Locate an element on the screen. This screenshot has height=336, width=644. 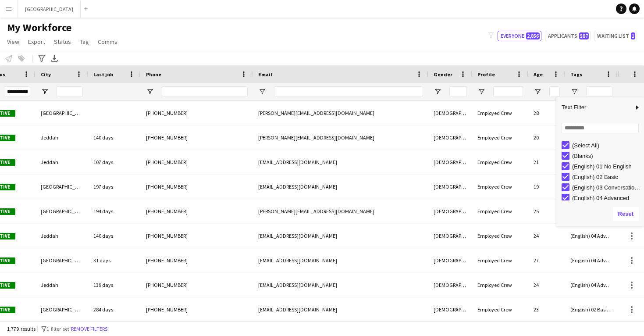
div: 140 days is located at coordinates (114, 138).